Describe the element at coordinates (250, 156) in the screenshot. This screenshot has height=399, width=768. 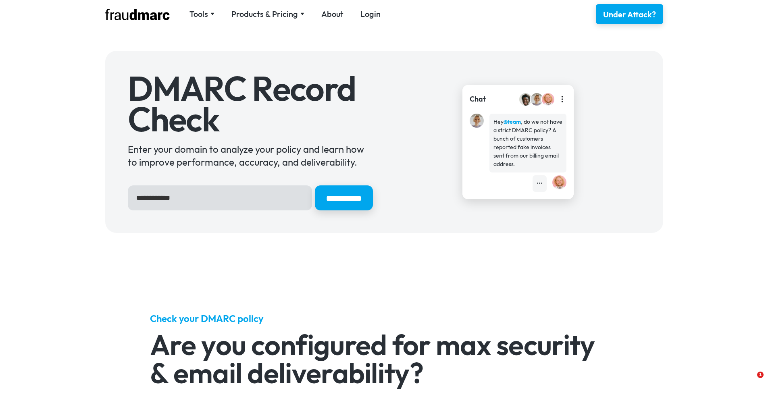
I see `div: Enter your domain to analyze your policy and learn how to improve performance, accuracy, and deli...` at that location.